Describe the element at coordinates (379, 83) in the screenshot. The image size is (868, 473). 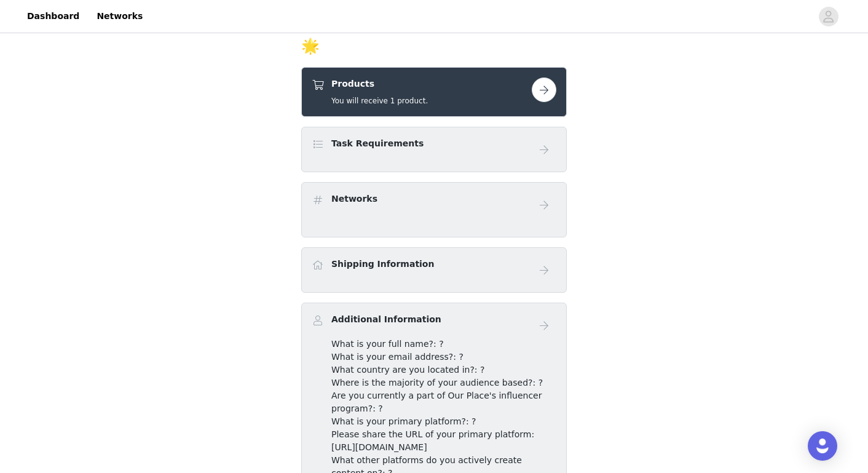
I see `h4: Products` at that location.